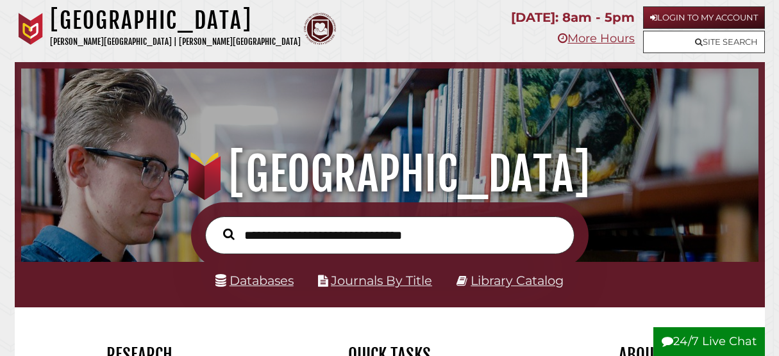 The width and height of the screenshot is (779, 356). Describe the element at coordinates (704, 17) in the screenshot. I see `a: Login to My Account` at that location.